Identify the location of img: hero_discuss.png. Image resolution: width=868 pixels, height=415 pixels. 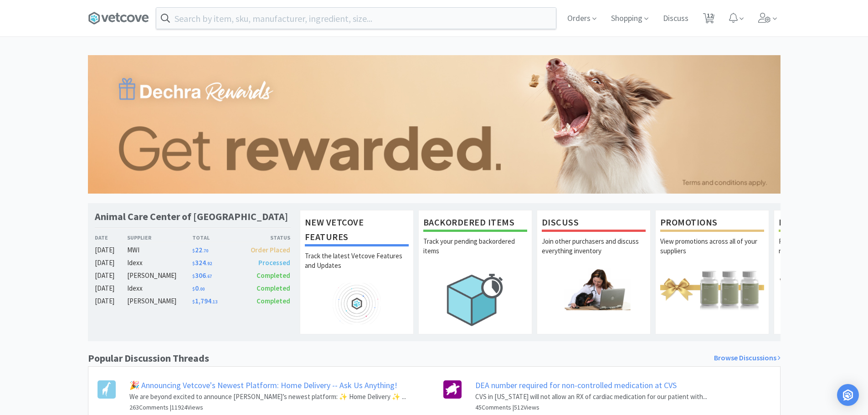
(593, 290).